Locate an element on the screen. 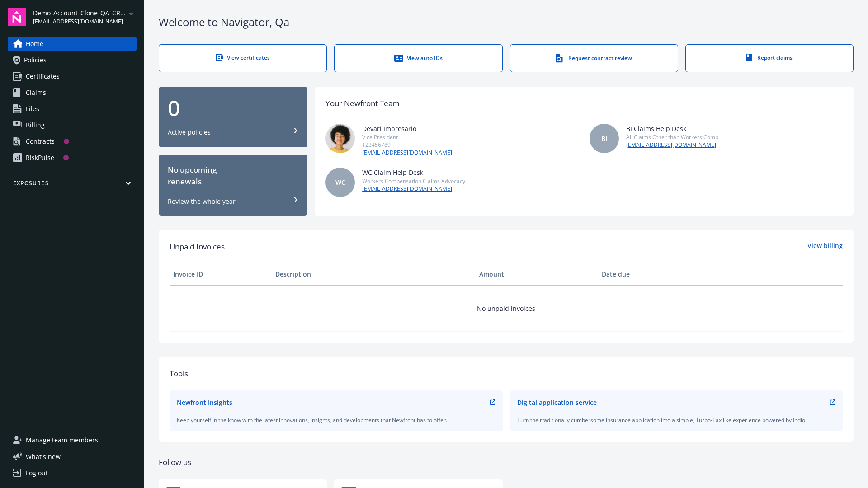  div: Workers Compensation Claims Advocacy is located at coordinates (414, 181).